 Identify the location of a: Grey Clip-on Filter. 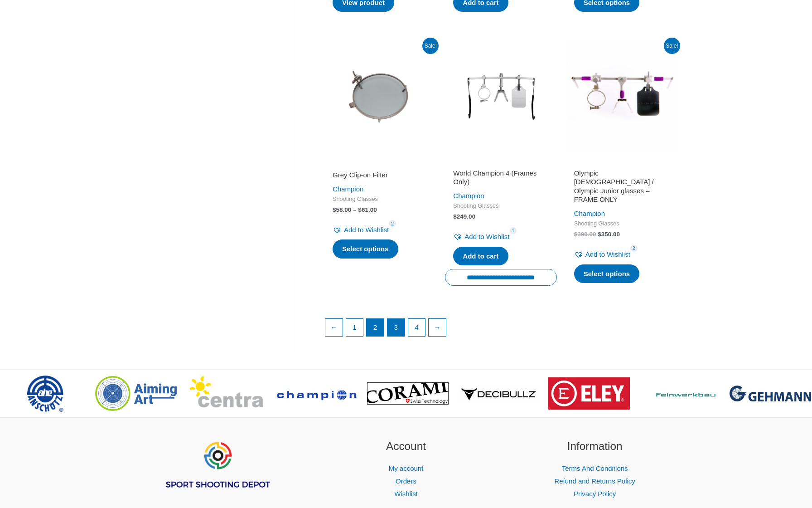
(380, 176).